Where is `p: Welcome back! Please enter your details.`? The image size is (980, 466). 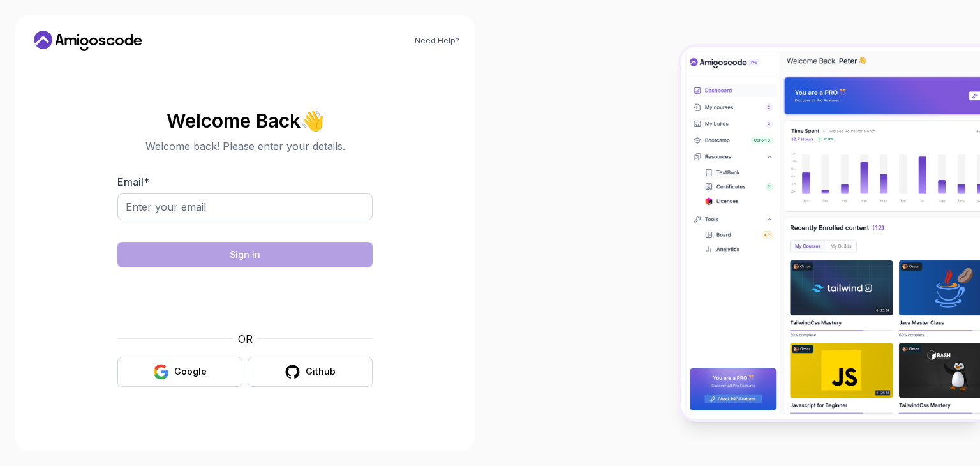 p: Welcome back! Please enter your details. is located at coordinates (245, 146).